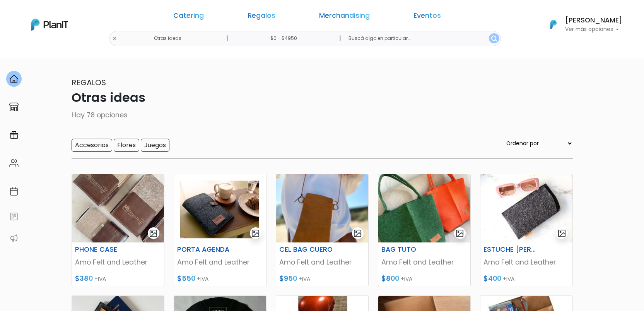  Describe the element at coordinates (14, 79) in the screenshot. I see `img: home-e721727adea9d79c4d83392d1f703f7f8bce08238fde08b1acbfd93340b81755.svg` at that location.